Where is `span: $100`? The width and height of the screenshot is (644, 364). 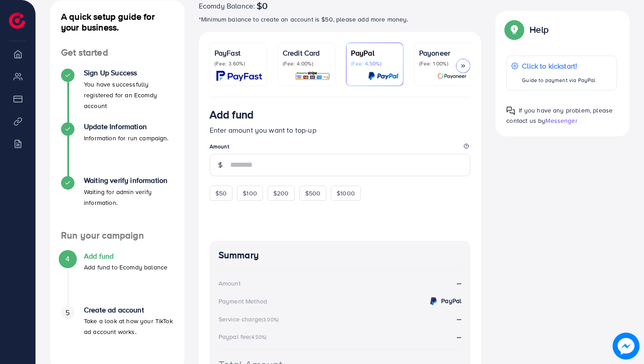
span: $100 is located at coordinates (250, 193).